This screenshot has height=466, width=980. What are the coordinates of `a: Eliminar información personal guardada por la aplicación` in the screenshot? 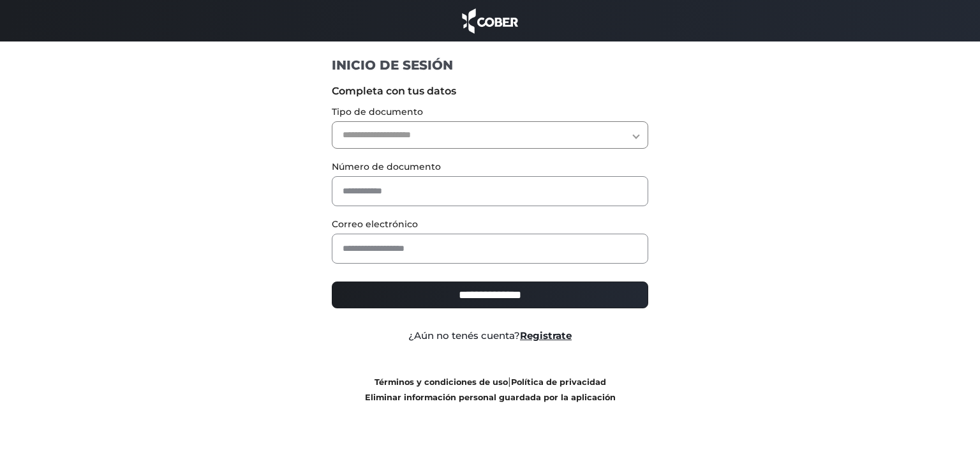 It's located at (490, 397).